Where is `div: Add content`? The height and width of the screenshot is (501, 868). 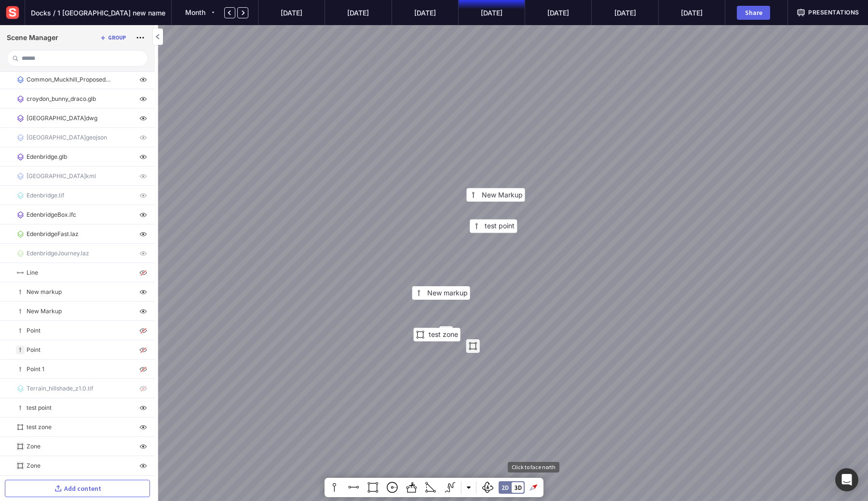
div: Add content is located at coordinates (82, 488).